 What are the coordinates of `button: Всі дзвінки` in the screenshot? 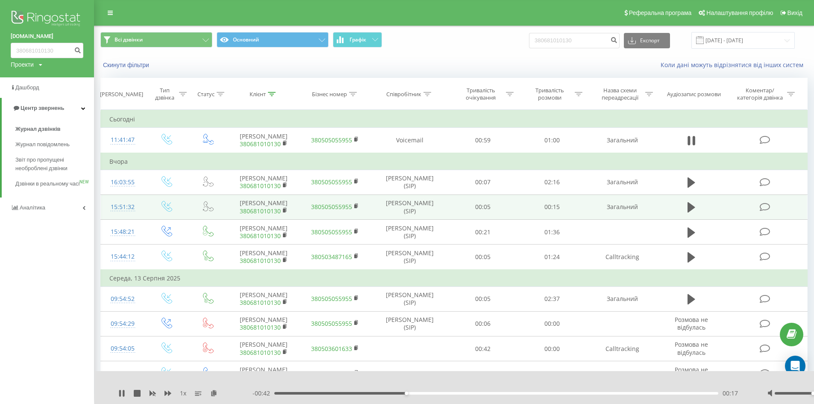 It's located at (156, 40).